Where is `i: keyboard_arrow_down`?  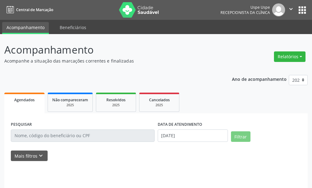
i: keyboard_arrow_down is located at coordinates (41, 155).